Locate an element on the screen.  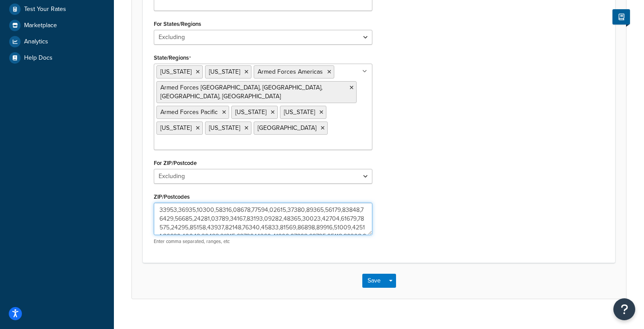
a: Test Your Rates is located at coordinates (57, 9).